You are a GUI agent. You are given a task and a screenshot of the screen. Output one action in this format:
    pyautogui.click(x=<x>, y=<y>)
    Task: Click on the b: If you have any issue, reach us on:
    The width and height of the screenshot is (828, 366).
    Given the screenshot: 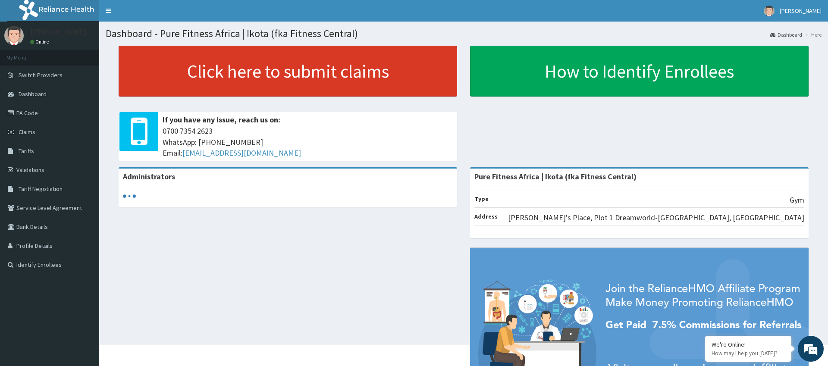 What is the action you would take?
    pyautogui.click(x=221, y=119)
    